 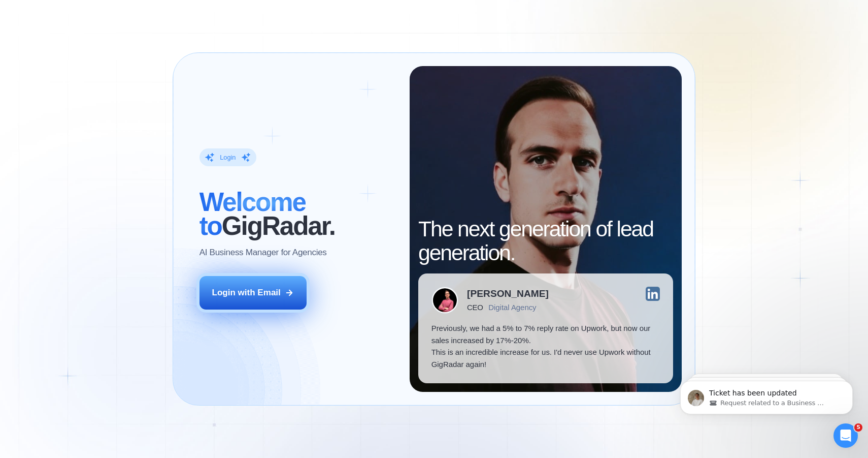 I want to click on h2: The next generation of lead generation., so click(x=546, y=241).